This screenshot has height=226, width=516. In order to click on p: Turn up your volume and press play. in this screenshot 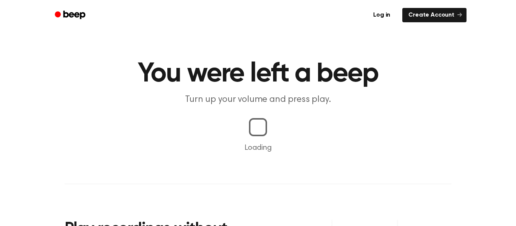, I will do `click(258, 100)`.